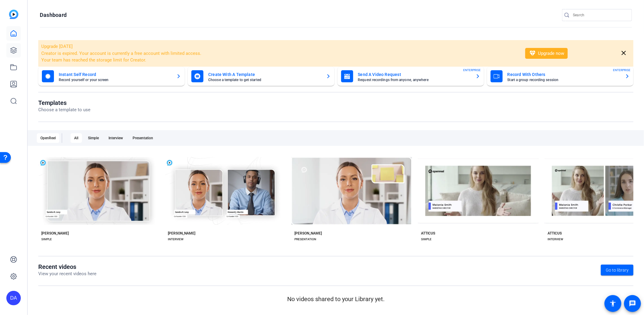  I want to click on button: Record With OthersStart a group recording sessionENTERPRISE, so click(560, 76).